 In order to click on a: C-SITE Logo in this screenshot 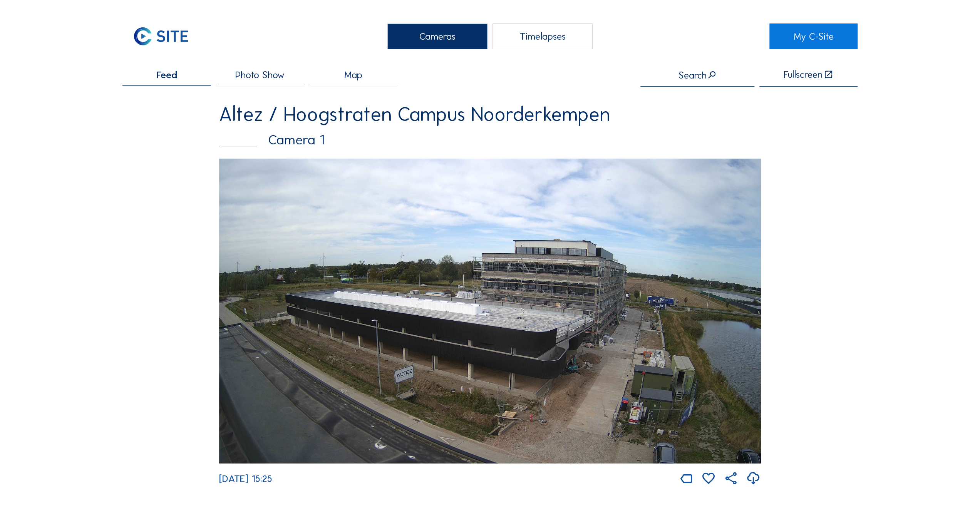, I will do `click(166, 36)`.